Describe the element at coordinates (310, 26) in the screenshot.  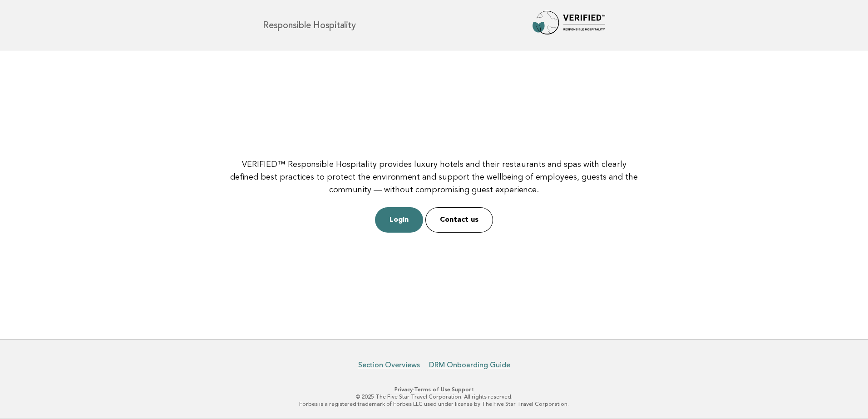
I see `h1: Responsible Hospitality` at that location.